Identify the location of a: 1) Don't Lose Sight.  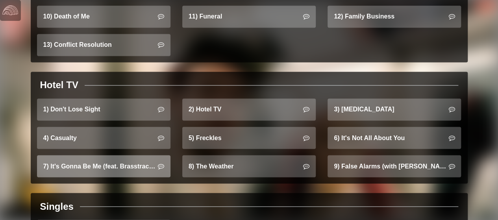
(104, 109).